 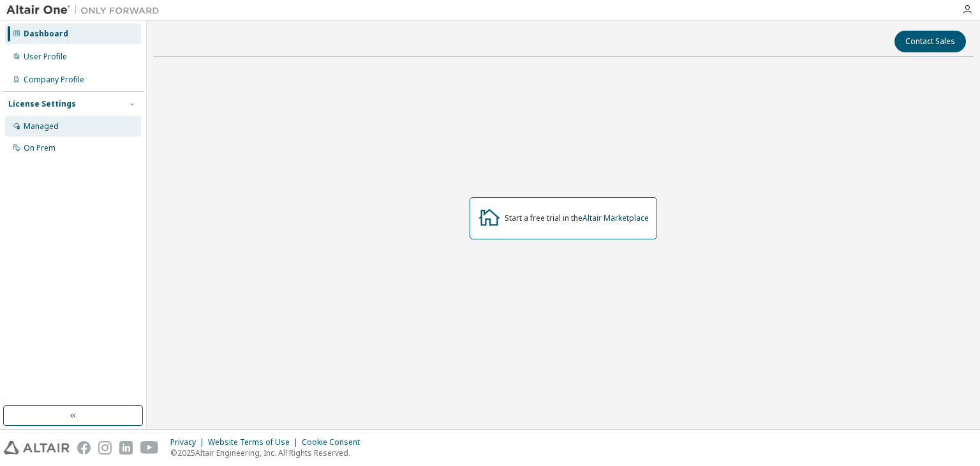 I want to click on div: Dashboard, so click(x=46, y=34).